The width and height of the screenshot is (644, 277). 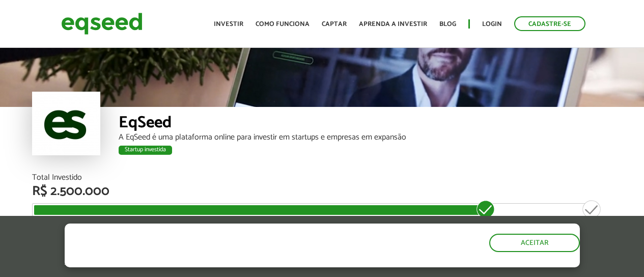 What do you see at coordinates (365, 123) in the screenshot?
I see `div: EqSeed` at bounding box center [365, 123].